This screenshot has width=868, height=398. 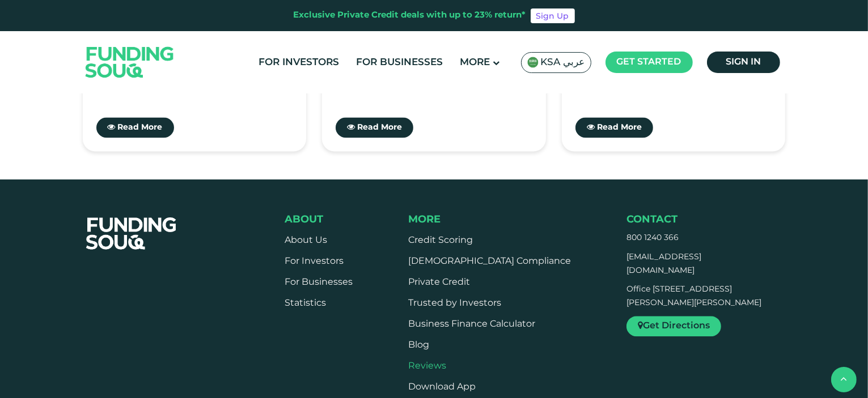 I want to click on a: About Us, so click(x=305, y=240).